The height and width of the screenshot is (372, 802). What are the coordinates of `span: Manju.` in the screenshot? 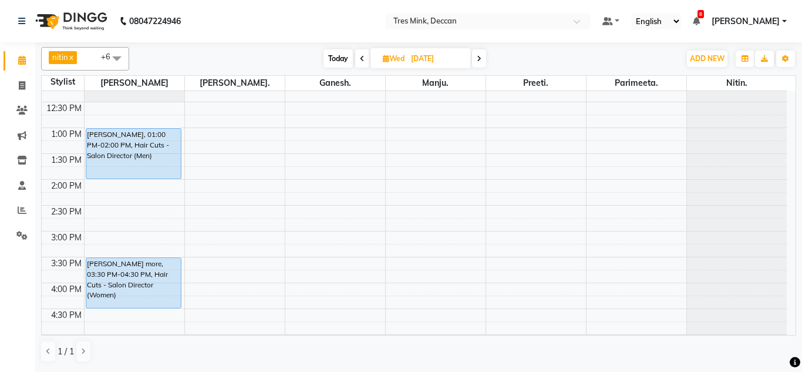 It's located at (435, 83).